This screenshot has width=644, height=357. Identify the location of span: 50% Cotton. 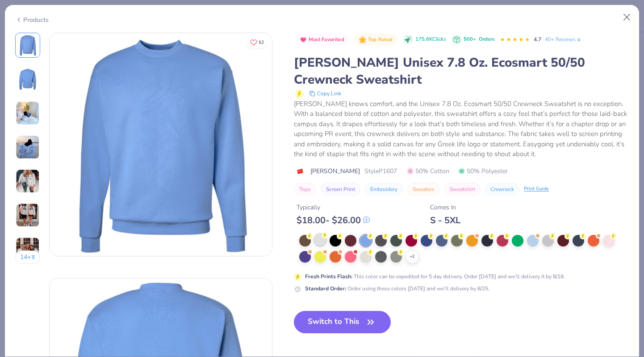
(427, 171).